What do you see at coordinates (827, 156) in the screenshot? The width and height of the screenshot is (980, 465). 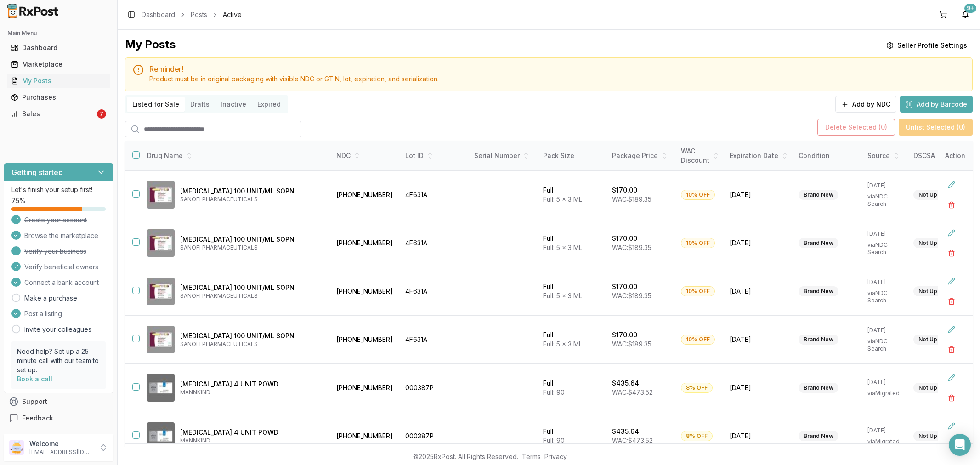 I see `th: Condition` at bounding box center [827, 156].